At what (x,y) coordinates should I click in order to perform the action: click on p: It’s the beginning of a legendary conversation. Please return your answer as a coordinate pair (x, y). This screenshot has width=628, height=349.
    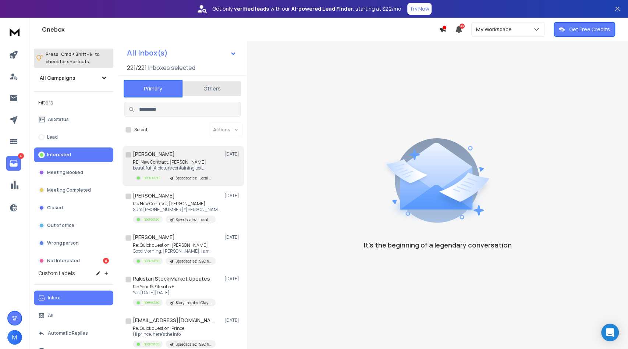
    Looking at the image, I should click on (438, 245).